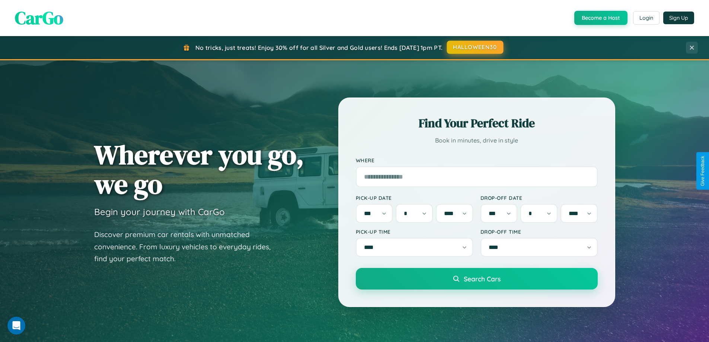  What do you see at coordinates (187, 247) in the screenshot?
I see `p: Discover premium car rentals with unmatched convenience. From luxury vehicles to everyday rides, ...` at bounding box center [187, 247].